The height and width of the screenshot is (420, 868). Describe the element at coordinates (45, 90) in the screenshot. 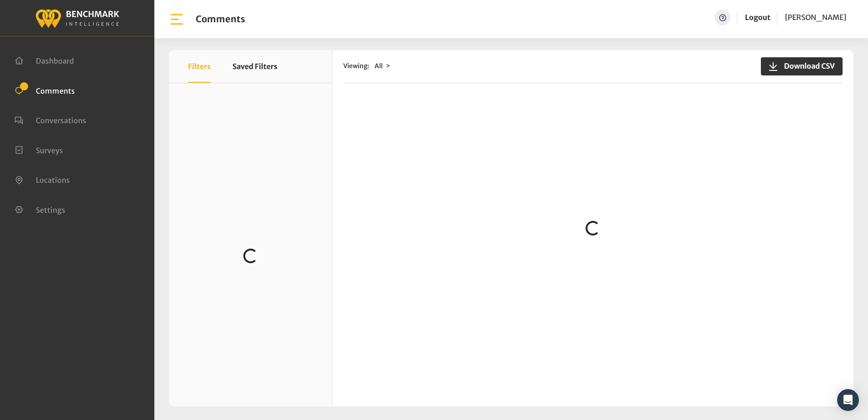

I see `a: Comments` at that location.